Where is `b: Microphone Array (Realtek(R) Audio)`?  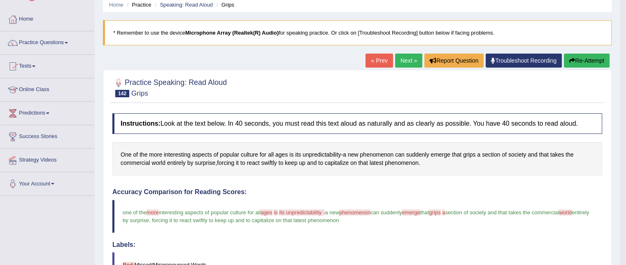
b: Microphone Array (Realtek(R) Audio) is located at coordinates (232, 33).